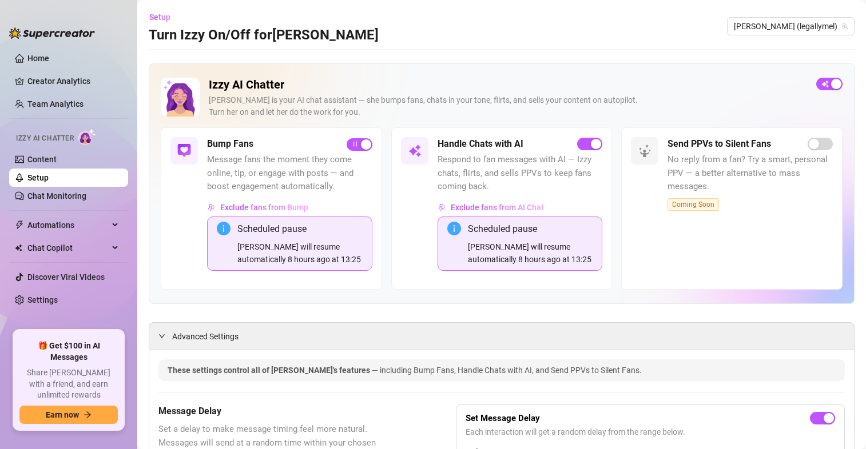  What do you see at coordinates (69, 352) in the screenshot?
I see `span: 🎁 Get $100 in AI Messages` at bounding box center [69, 352].